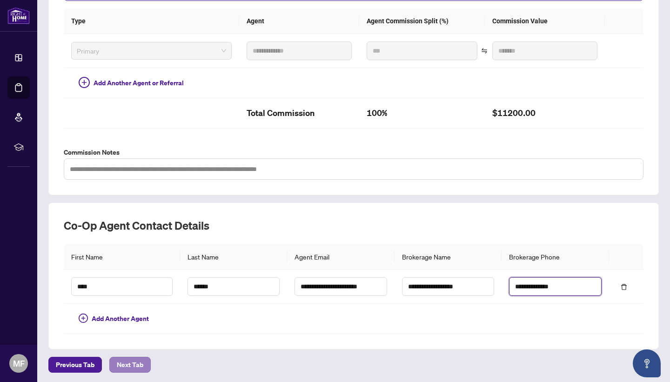 The width and height of the screenshot is (670, 382). What do you see at coordinates (114, 318) in the screenshot?
I see `button: Add Another Agent` at bounding box center [114, 318].